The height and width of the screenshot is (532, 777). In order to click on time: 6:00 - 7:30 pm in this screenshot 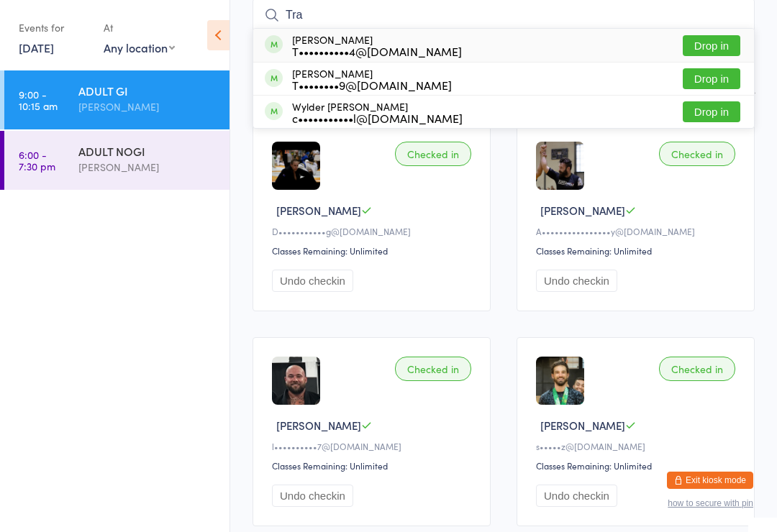, I will do `click(36, 160)`.